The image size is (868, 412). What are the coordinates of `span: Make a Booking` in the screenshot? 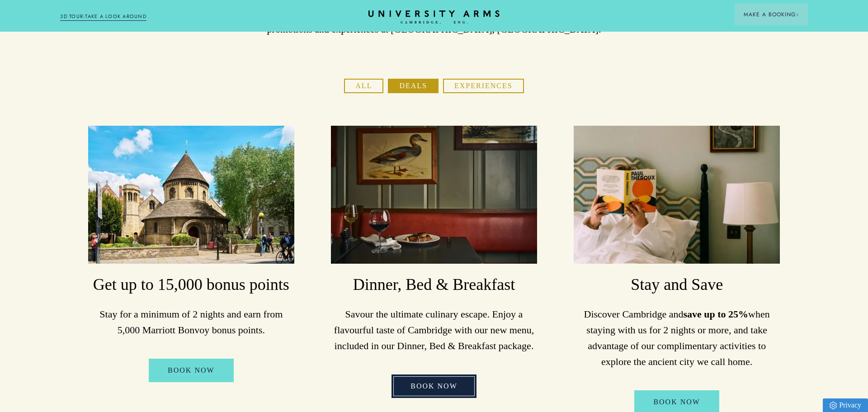 It's located at (772, 14).